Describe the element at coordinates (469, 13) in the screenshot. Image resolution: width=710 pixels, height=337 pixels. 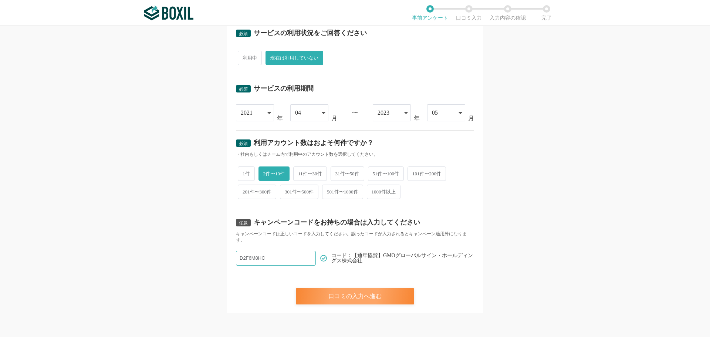
I see `li: 口コミ入力` at that location.